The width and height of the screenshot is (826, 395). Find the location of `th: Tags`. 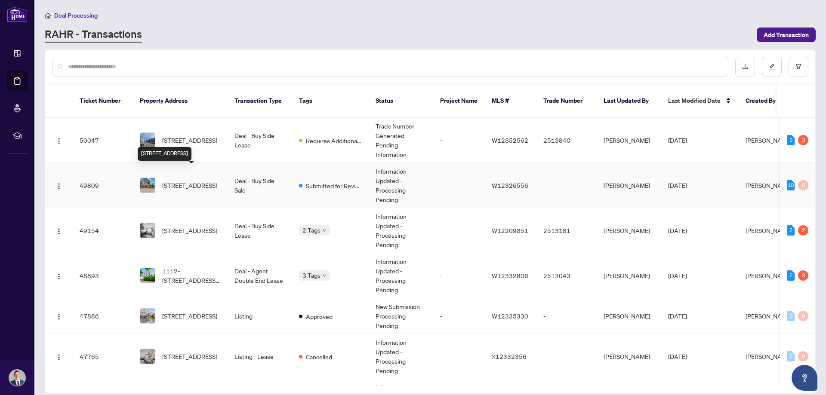

th: Tags is located at coordinates (330, 101).